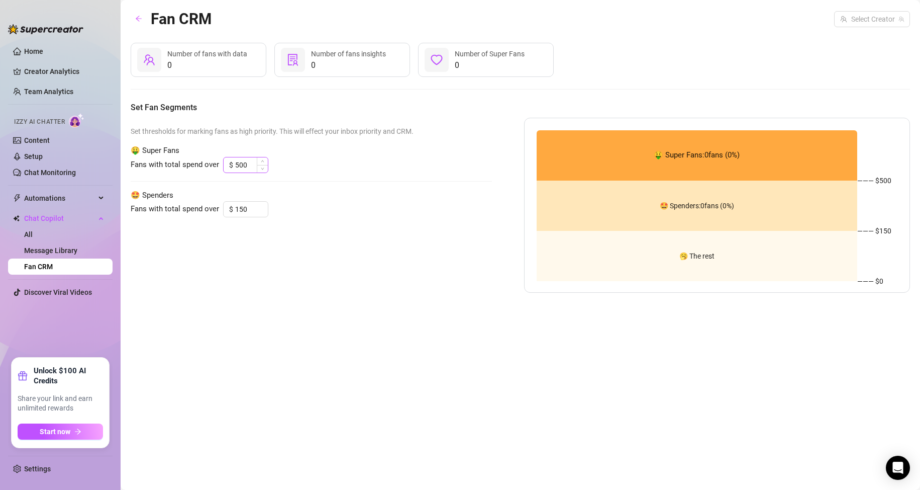  I want to click on a: Setup, so click(33, 156).